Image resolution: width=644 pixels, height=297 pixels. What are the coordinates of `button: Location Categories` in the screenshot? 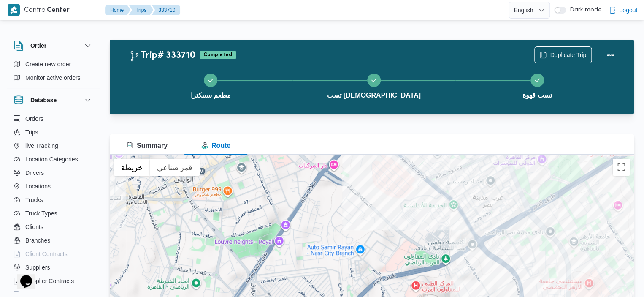 It's located at (53, 159).